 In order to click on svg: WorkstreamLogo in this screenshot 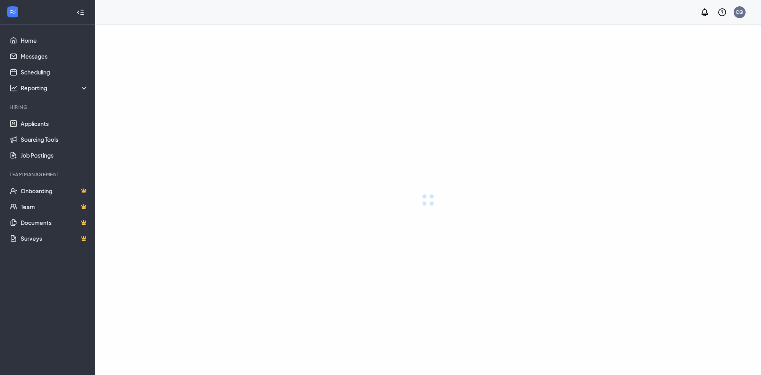, I will do `click(13, 12)`.